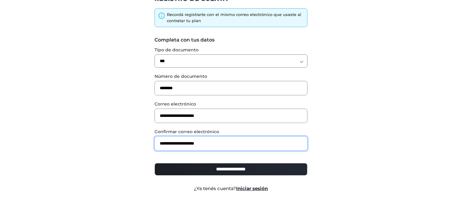 The image size is (462, 219). What do you see at coordinates (235, 18) in the screenshot?
I see `div: Recordá registrarte con el mismo correo electrónico que usaste al contratar tu plan` at bounding box center [235, 18].